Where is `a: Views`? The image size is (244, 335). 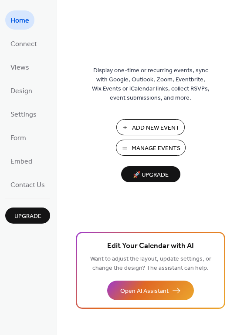
a: Views is located at coordinates (20, 67).